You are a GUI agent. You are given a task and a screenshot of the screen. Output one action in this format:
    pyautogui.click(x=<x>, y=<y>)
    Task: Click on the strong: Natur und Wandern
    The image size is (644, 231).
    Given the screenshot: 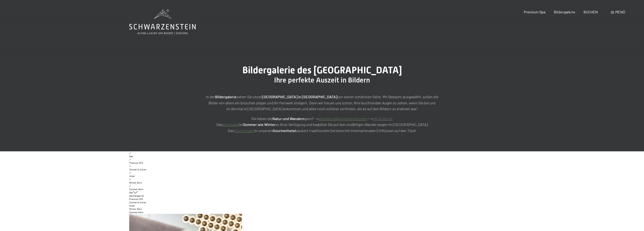 What is the action you would take?
    pyautogui.click(x=288, y=119)
    